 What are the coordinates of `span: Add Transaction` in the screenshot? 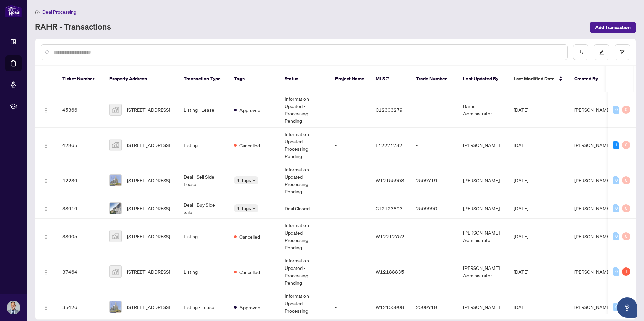 It's located at (612, 27).